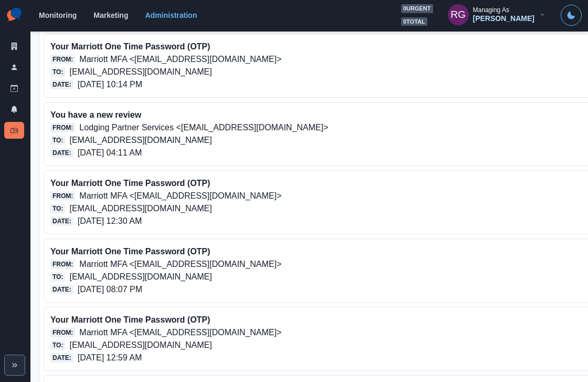  Describe the element at coordinates (417, 8) in the screenshot. I see `span: 0 urgent` at that location.